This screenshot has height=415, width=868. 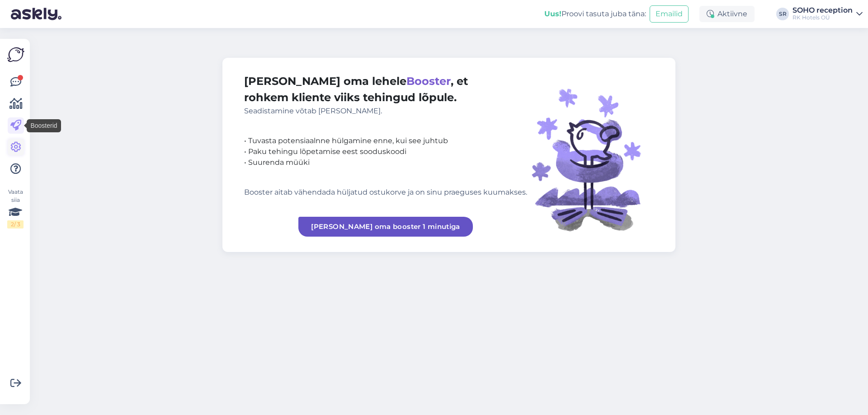 I want to click on div: Vaata siia, so click(x=15, y=208).